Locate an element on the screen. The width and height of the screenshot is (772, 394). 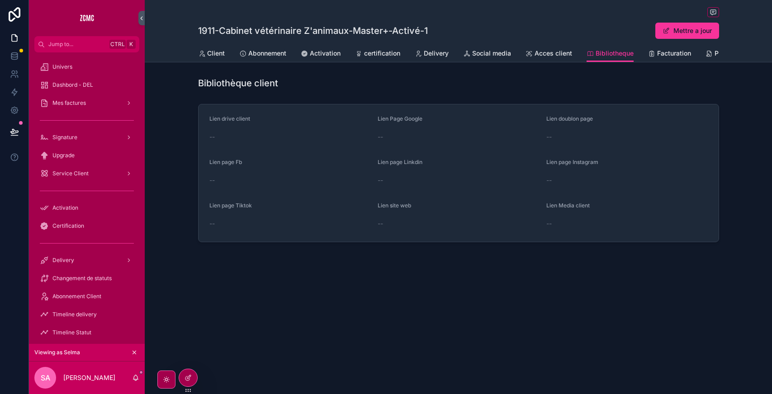
span: Lien site web is located at coordinates (394, 205).